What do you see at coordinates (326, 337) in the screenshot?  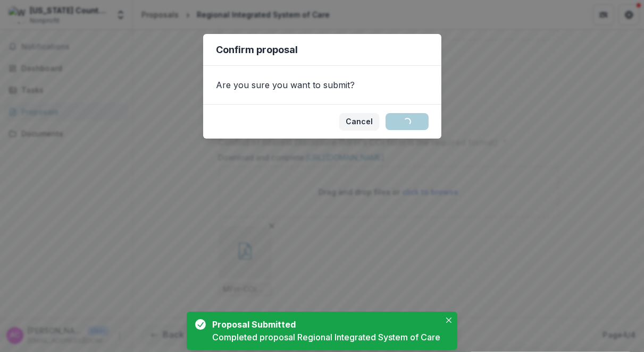 I see `div: Completed proposal Regional Integrated System of Care` at bounding box center [326, 337].